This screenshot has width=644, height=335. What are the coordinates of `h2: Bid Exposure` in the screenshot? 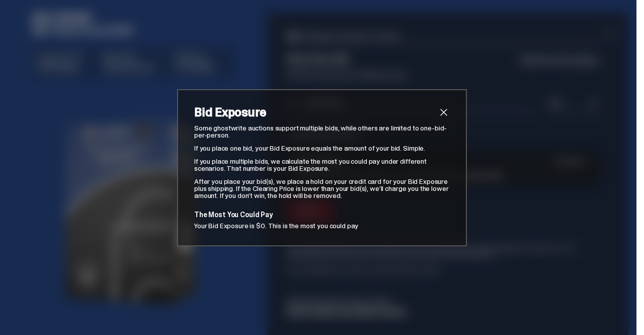 It's located at (316, 112).